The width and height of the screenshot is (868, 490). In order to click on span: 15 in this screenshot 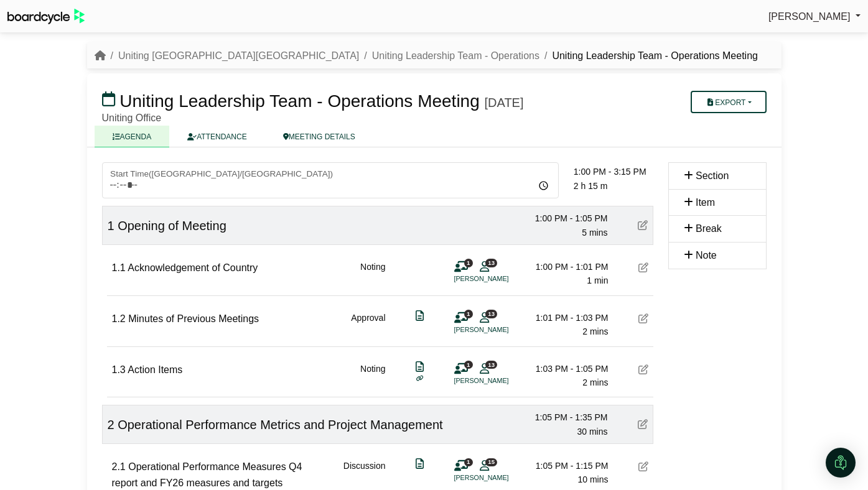, I will do `click(491, 462)`.